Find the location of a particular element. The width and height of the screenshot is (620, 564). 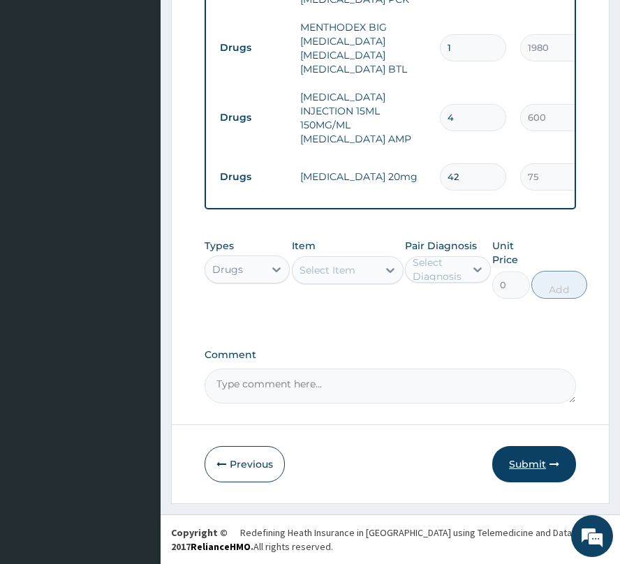

div: Select Item is located at coordinates (328, 270).